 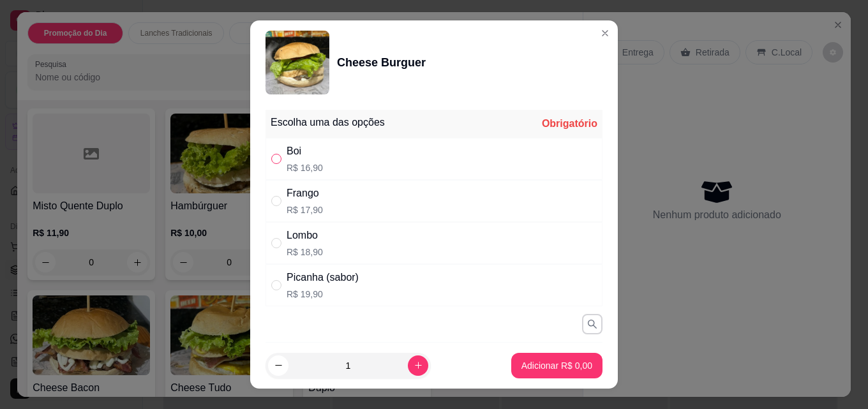 What do you see at coordinates (304, 210) in the screenshot?
I see `p: R$ 17,90` at bounding box center [304, 210].